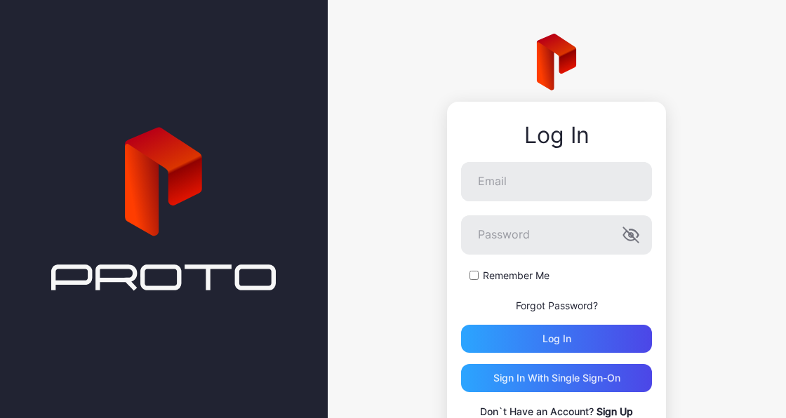 The height and width of the screenshot is (418, 786). I want to click on div: Sign in With Single Sign-On, so click(557, 378).